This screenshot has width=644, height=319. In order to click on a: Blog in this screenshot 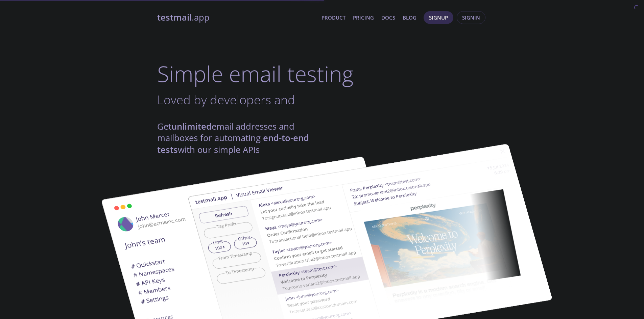, I will do `click(409, 18)`.